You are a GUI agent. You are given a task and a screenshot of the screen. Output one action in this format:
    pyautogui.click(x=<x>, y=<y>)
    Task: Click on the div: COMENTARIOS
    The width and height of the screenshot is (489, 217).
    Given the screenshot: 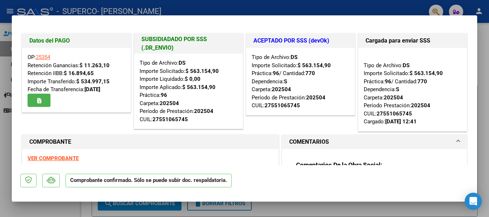 What is the action you would take?
    pyautogui.click(x=374, y=182)
    